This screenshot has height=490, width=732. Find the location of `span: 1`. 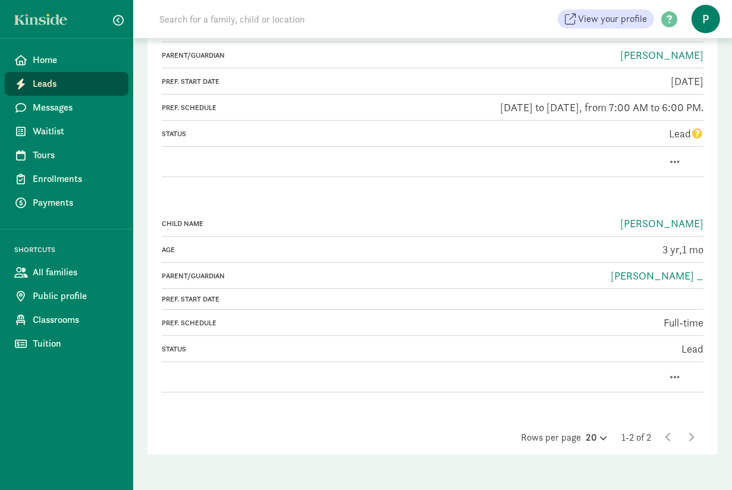

span: 1 is located at coordinates (692, 249).